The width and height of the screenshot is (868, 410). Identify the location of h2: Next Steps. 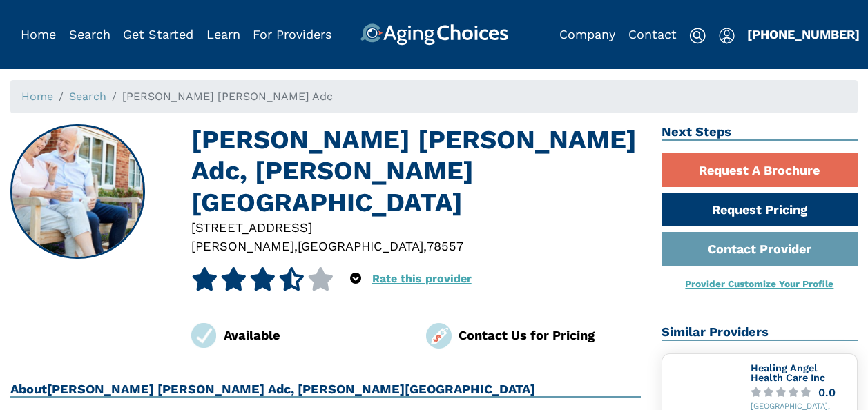
(760, 132).